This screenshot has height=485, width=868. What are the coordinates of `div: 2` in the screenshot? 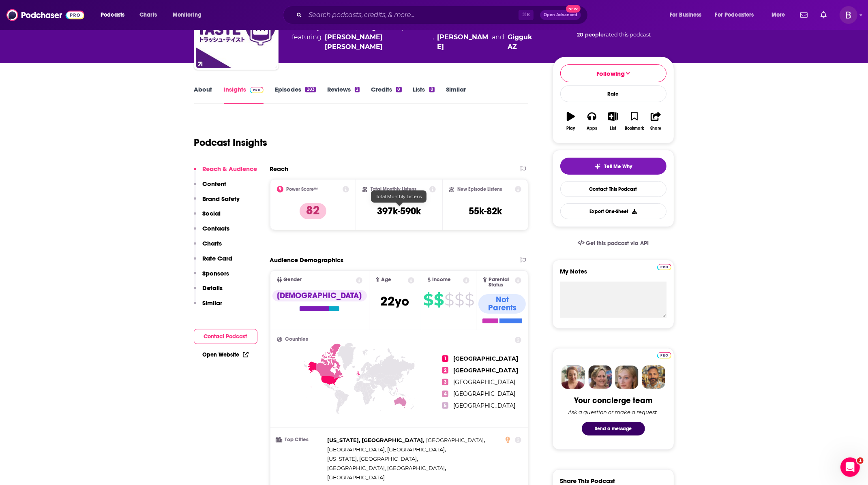 It's located at (357, 90).